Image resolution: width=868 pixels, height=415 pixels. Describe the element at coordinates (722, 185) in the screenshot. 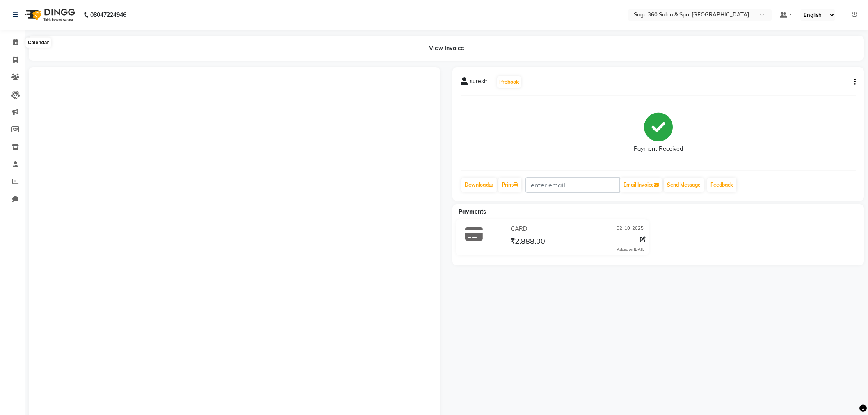

I see `a: Feedback` at that location.